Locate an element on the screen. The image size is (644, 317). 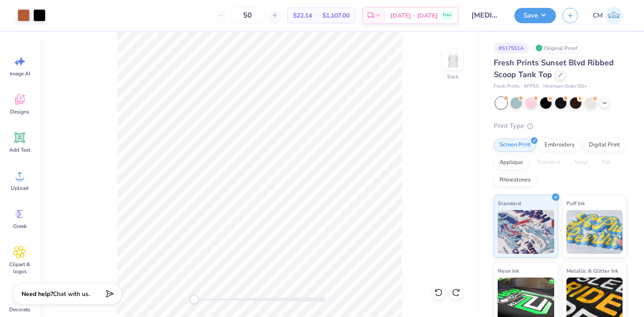
span: # FP55 is located at coordinates (531, 86).